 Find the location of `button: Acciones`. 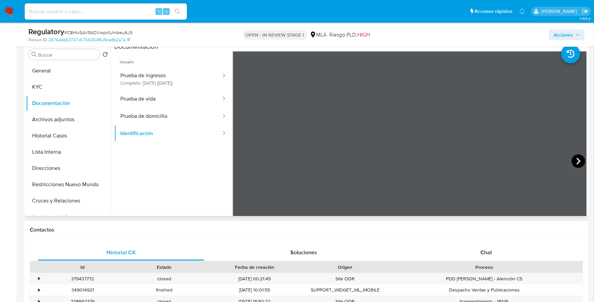

button: Acciones is located at coordinates (567, 35).